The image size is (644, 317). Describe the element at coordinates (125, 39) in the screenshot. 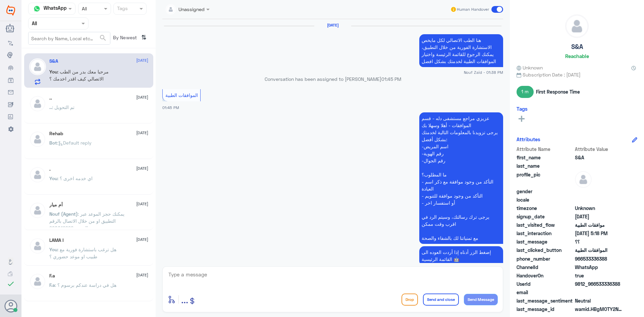

I see `span: By Newest` at that location.